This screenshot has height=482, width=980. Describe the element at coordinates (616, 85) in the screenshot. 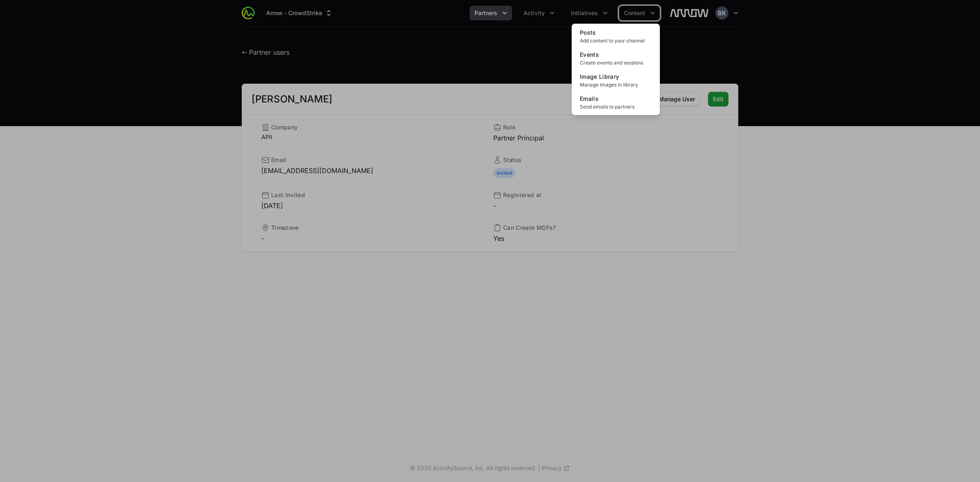

I see `span: Manage images in library` at that location.